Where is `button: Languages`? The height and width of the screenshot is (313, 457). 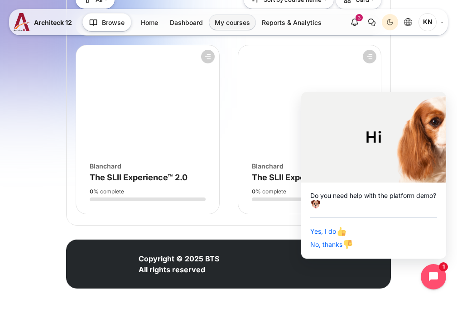 button: Languages is located at coordinates (408, 22).